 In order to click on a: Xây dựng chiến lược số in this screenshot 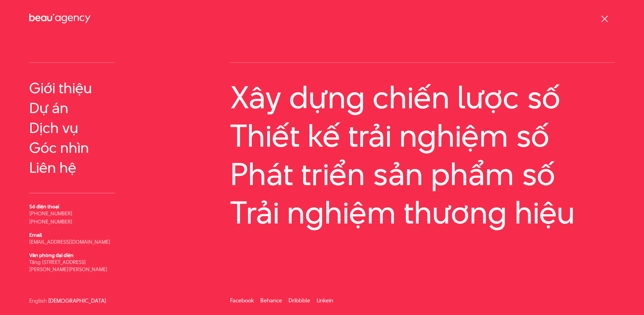, I will do `click(422, 98)`.